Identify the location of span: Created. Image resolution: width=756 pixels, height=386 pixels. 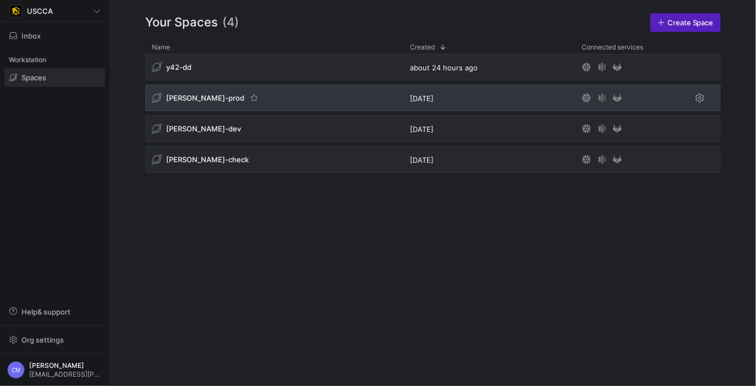
(423, 47).